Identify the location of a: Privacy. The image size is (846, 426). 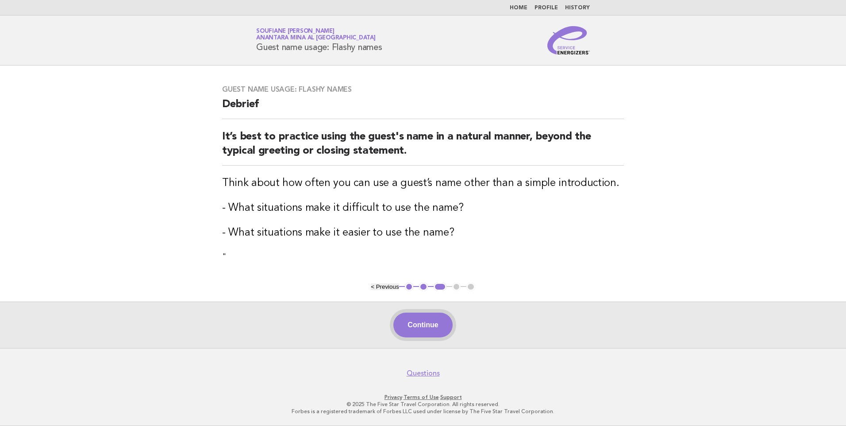
(393, 397).